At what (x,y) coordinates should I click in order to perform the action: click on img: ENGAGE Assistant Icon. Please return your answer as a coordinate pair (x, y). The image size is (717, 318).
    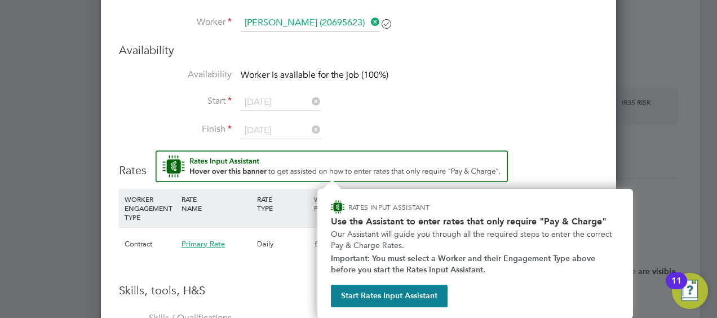
    Looking at the image, I should click on (338, 207).